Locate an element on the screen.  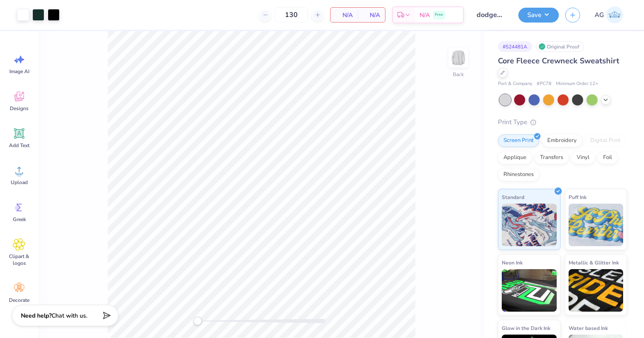
span: Clipart & logos is located at coordinates (19, 260).